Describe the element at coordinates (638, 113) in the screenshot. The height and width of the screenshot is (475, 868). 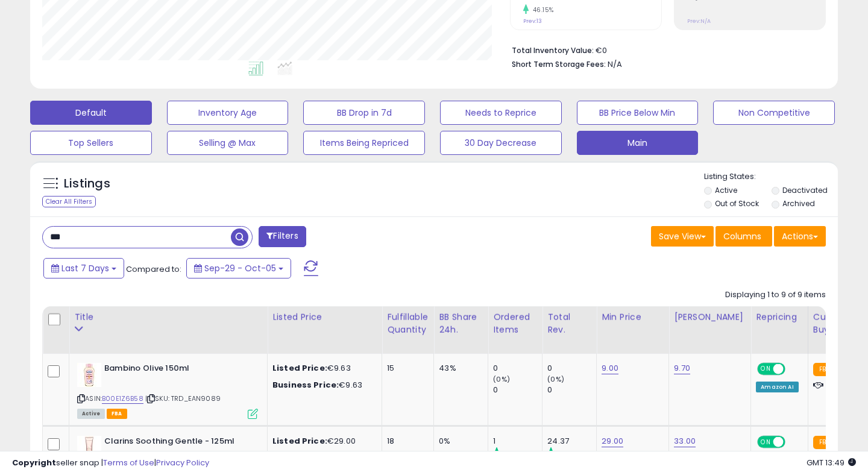
I see `button: BB Price Below Min` at that location.